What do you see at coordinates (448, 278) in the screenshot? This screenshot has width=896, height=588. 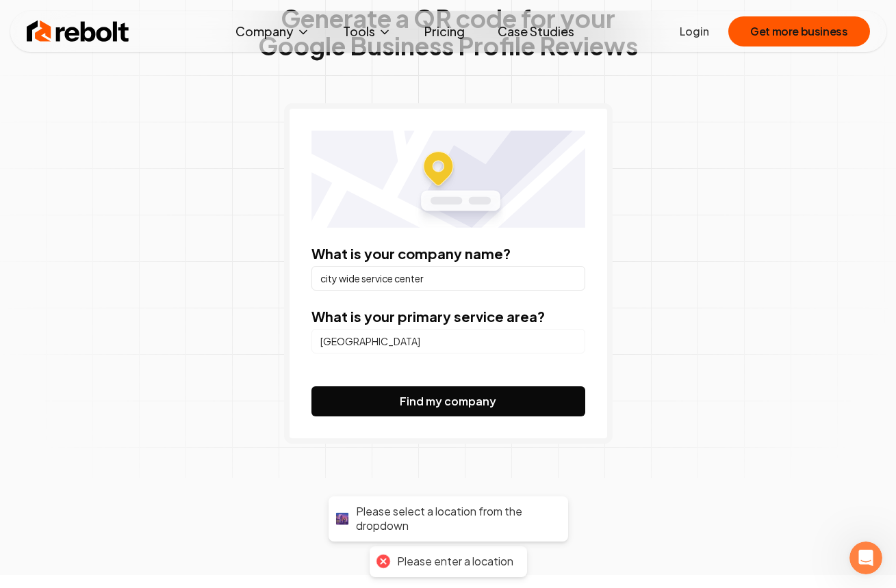 I see `input: Company Name` at bounding box center [448, 278].